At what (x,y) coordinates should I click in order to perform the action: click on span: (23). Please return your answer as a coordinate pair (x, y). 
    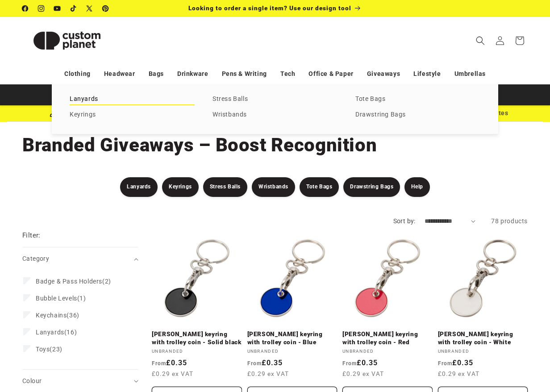
    Looking at the image, I should click on (49, 349).